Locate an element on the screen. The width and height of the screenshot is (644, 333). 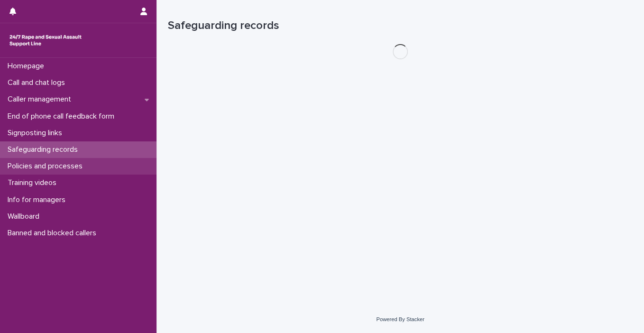
p: Wallboard is located at coordinates (25, 216).